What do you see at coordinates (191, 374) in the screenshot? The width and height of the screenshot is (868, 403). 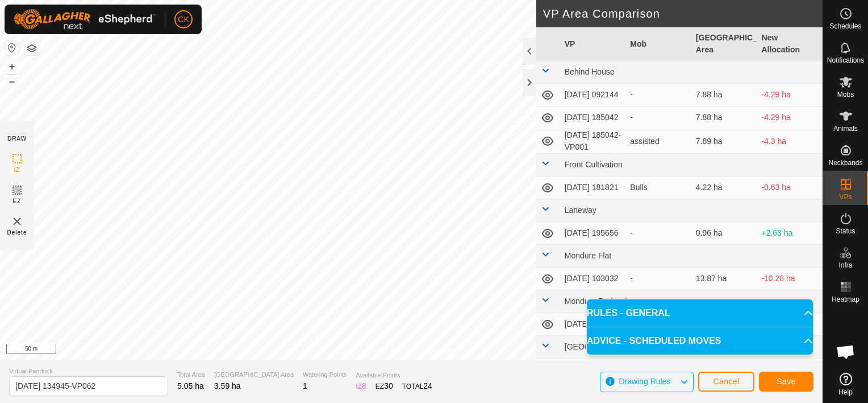 I see `span: Total Area` at bounding box center [191, 374].